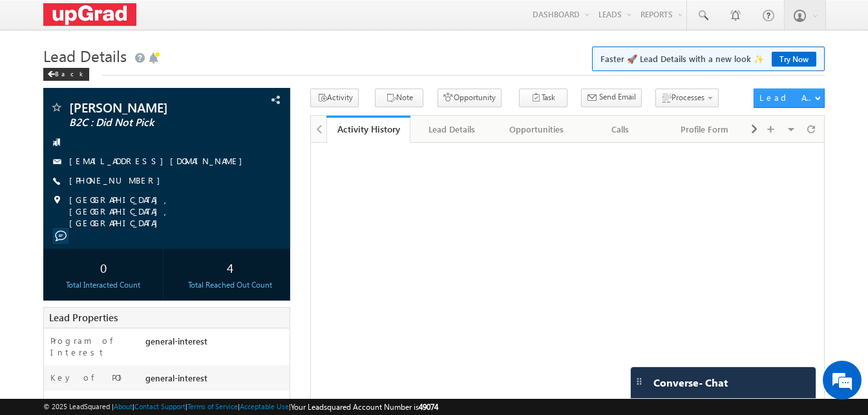 This screenshot has height=415, width=868. Describe the element at coordinates (618, 97) in the screenshot. I see `span: Send Email` at that location.